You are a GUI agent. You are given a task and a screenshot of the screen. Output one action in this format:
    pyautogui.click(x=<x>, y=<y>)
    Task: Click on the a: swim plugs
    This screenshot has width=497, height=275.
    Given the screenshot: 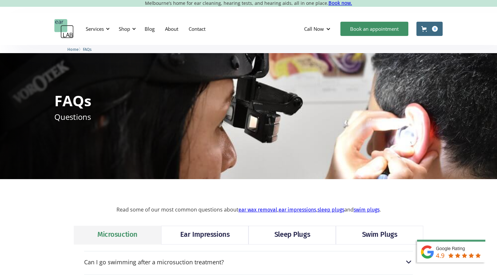 What is the action you would take?
    pyautogui.click(x=366, y=209)
    